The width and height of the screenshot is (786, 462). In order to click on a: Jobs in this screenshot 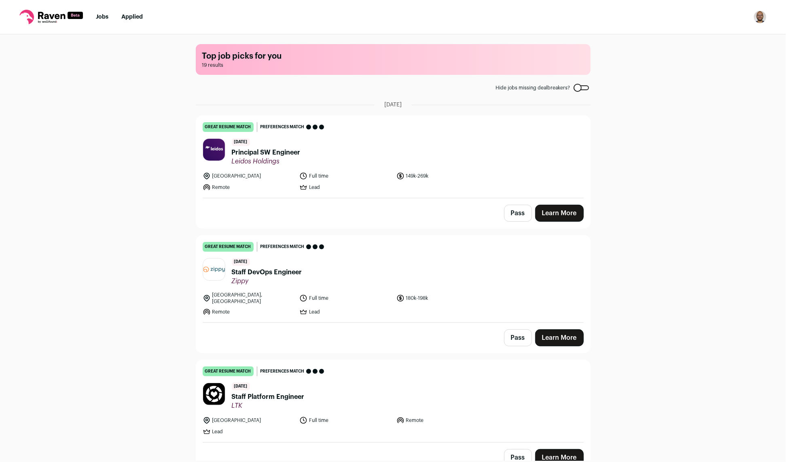, I will do `click(102, 17)`.